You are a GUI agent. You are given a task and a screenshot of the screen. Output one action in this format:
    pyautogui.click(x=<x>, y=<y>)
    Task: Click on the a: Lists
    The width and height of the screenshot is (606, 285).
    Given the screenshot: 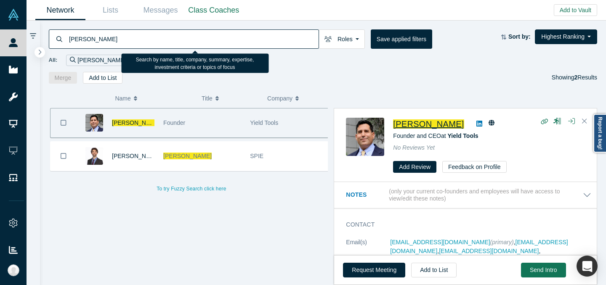 What is the action you would take?
    pyautogui.click(x=110, y=10)
    